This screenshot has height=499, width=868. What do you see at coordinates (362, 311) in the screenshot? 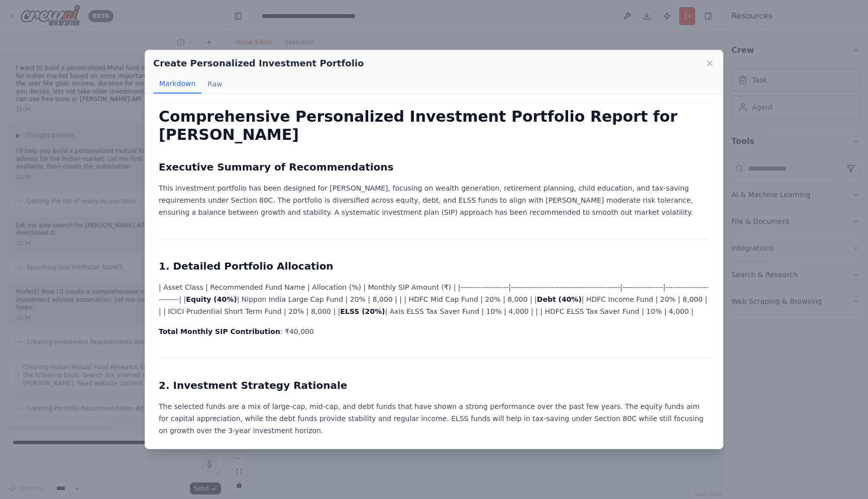
I see `strong: ELSS (20%)` at bounding box center [362, 311].